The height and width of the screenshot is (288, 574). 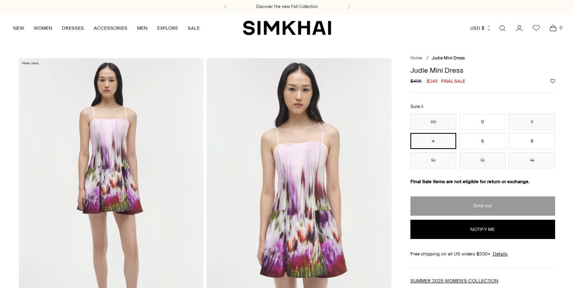 I want to click on h1: Judie Mini Dress, so click(x=482, y=70).